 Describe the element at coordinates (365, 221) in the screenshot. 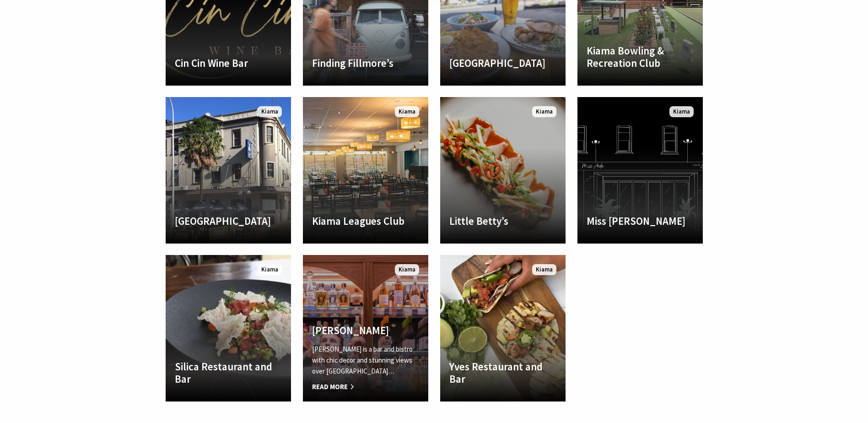

I see `h4: Kiama Leagues Club` at that location.